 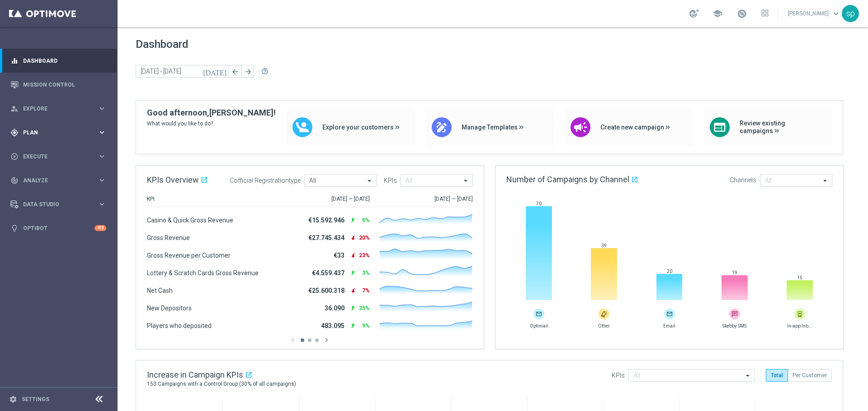 I want to click on div: Execute, so click(x=54, y=156).